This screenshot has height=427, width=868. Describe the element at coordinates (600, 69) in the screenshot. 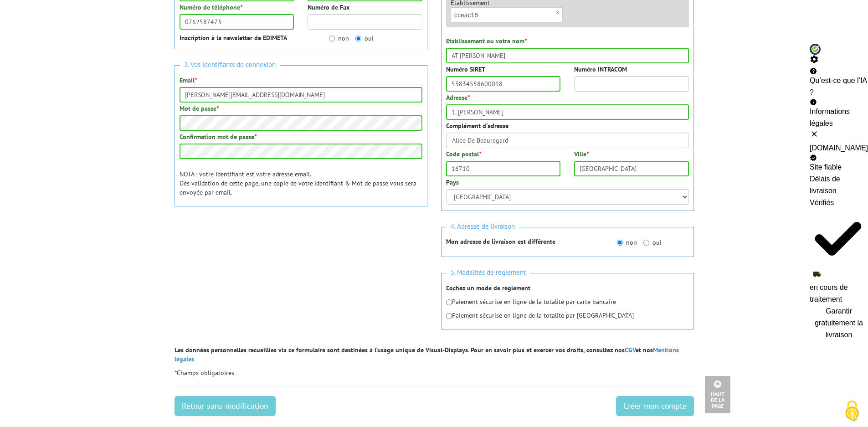

I see `label: Numéro INTRACOM` at that location.